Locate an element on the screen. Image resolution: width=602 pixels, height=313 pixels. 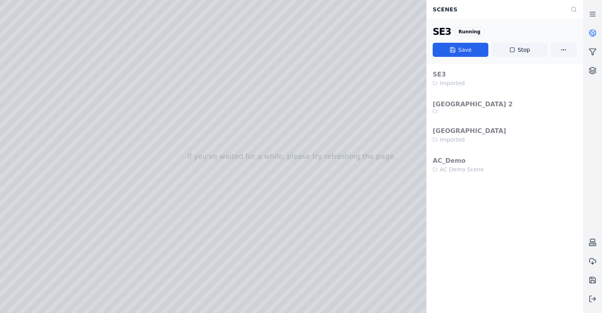
button: Save is located at coordinates (461, 50).